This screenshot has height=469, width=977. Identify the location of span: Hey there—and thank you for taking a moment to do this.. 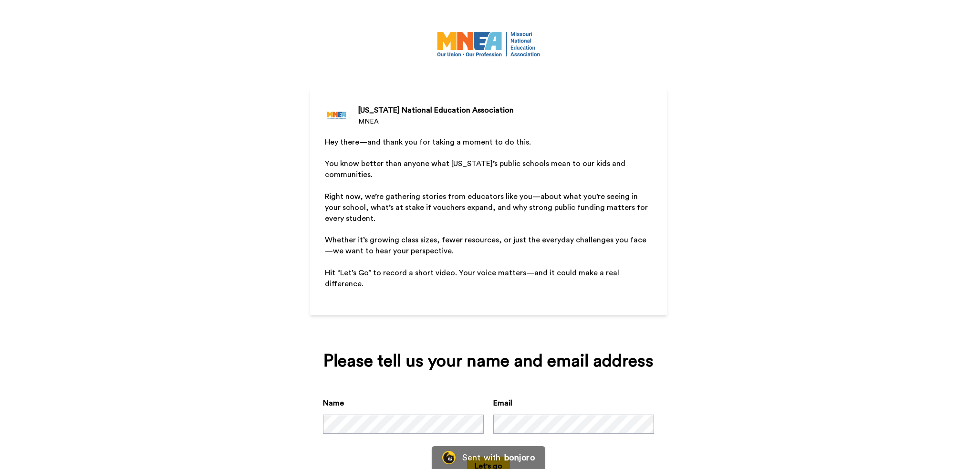
(428, 142).